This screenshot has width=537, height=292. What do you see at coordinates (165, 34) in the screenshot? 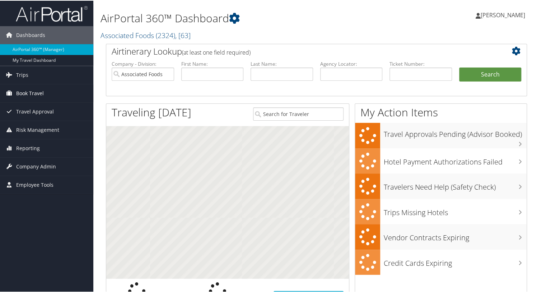
I see `span: ( 2324 )` at bounding box center [165, 34].